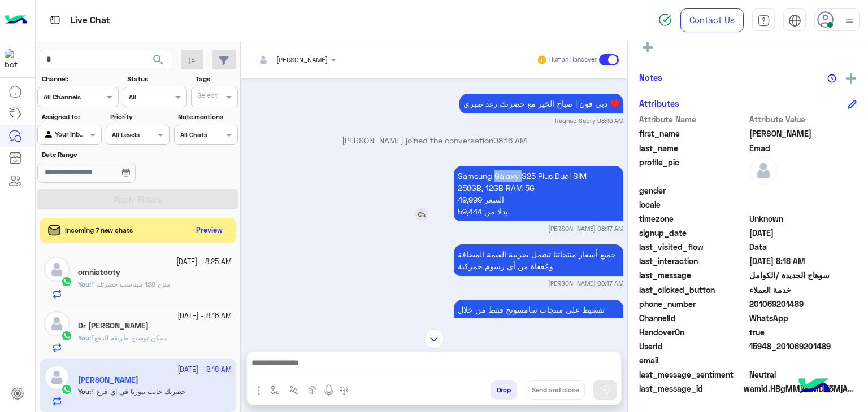 This screenshot has height=412, width=868. Describe the element at coordinates (216, 80) in the screenshot. I see `label: Tags` at that location.